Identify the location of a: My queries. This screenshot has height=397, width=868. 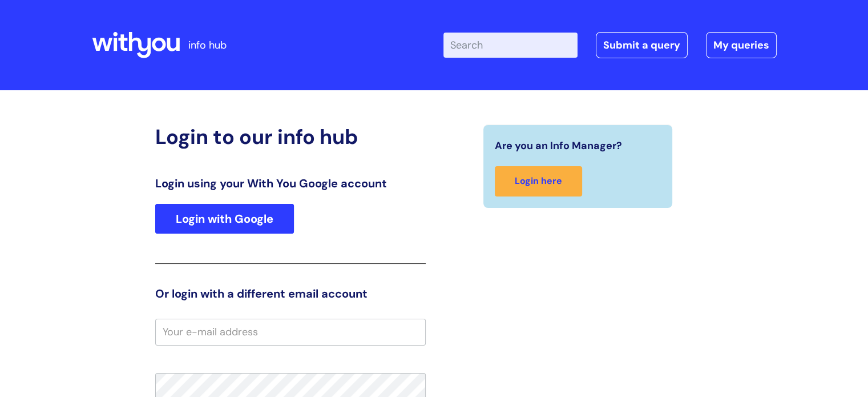
(742, 45).